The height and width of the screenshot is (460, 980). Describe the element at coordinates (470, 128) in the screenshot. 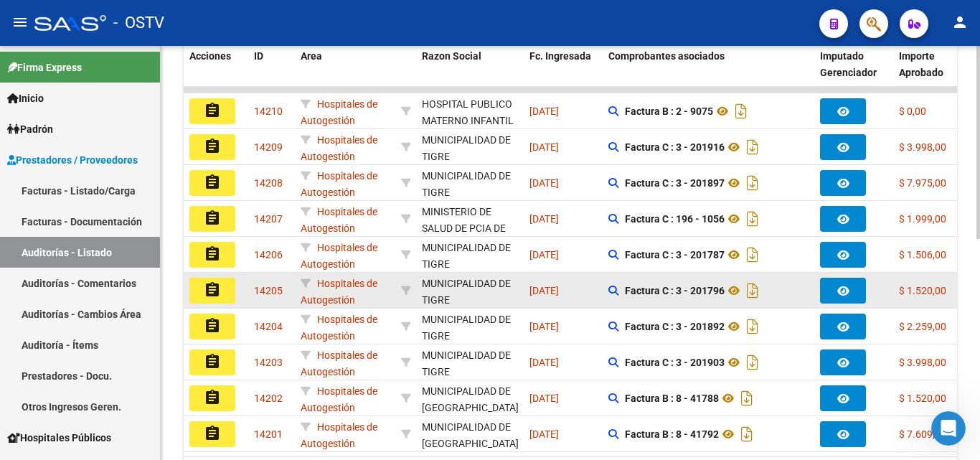

I see `div: HOSPITAL PUBLICO MATERNO INFANTIL SOCIEDAD DEL ESTADO` at that location.